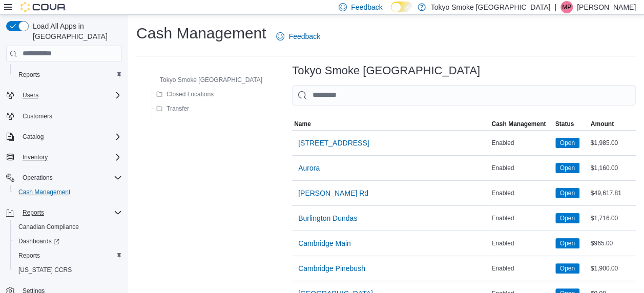  What do you see at coordinates (612, 168) in the screenshot?
I see `div: $1,160.00` at bounding box center [612, 168].